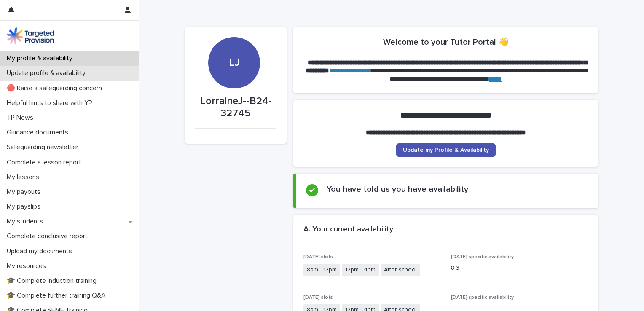  What do you see at coordinates (234, 37) in the screenshot?
I see `div: LJ` at bounding box center [234, 37].